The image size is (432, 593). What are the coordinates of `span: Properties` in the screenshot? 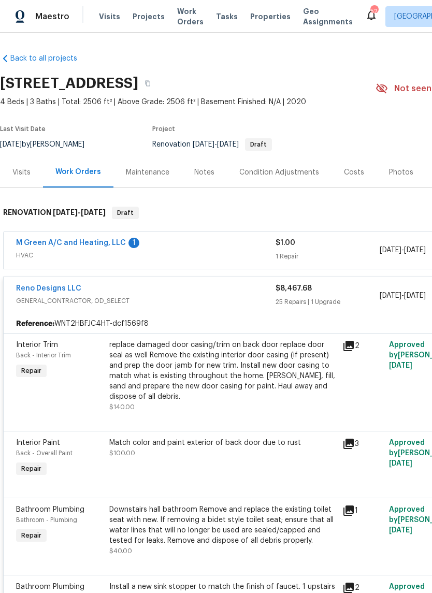 It's located at (270, 17).